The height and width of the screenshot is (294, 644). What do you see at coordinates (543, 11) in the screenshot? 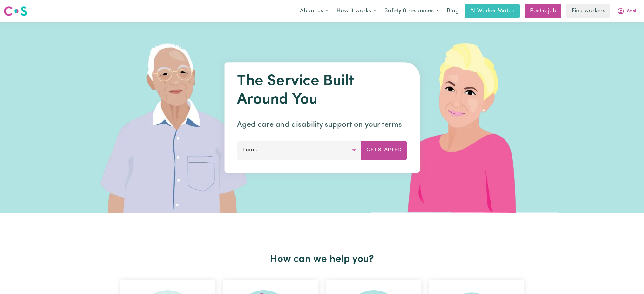
I see `a: Post a job` at bounding box center [543, 11].